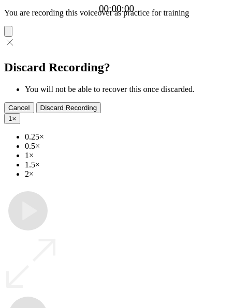 Image resolution: width=233 pixels, height=308 pixels. Describe the element at coordinates (127, 165) in the screenshot. I see `li: 1.5×` at that location.